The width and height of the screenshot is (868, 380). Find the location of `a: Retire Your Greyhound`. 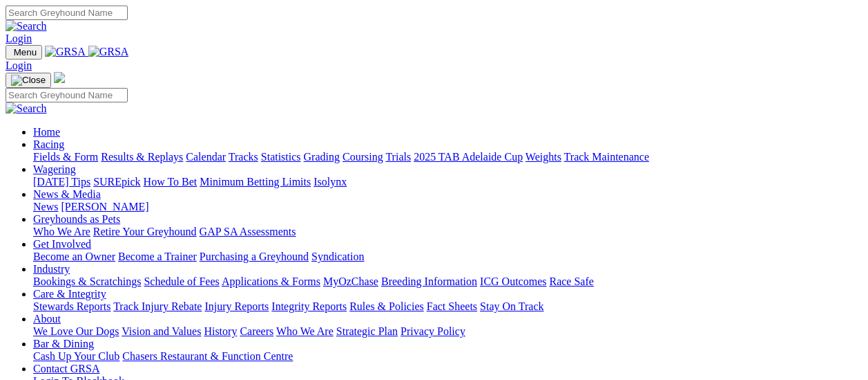

a: Retire Your Greyhound is located at coordinates (145, 231).